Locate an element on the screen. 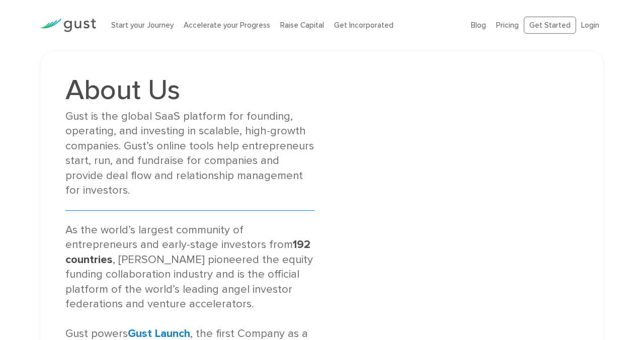  a: Raise Capital is located at coordinates (302, 25).